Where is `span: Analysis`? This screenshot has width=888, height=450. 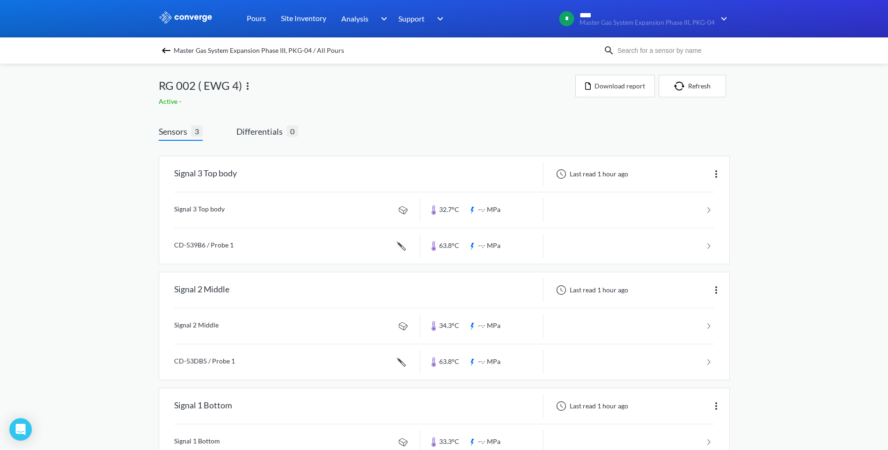 span: Analysis is located at coordinates (355, 18).